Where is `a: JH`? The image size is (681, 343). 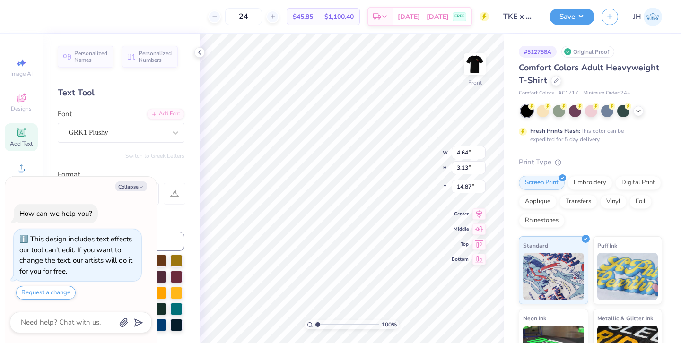 a: JH is located at coordinates (648, 17).